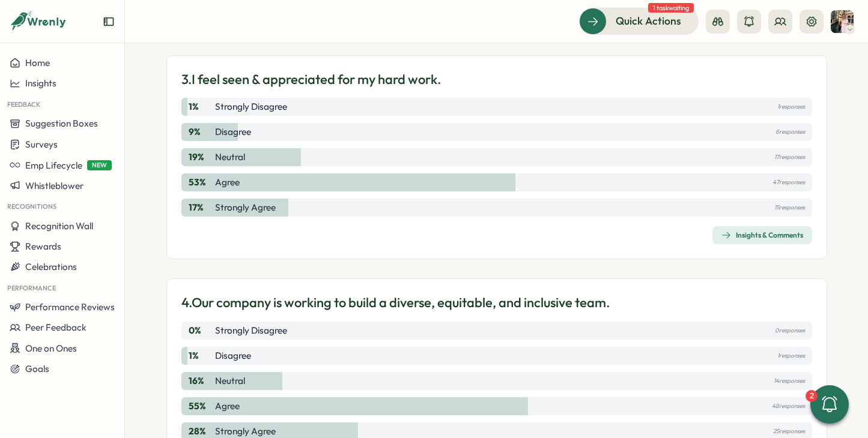 This screenshot has height=438, width=868. What do you see at coordinates (41, 83) in the screenshot?
I see `span: Insights` at bounding box center [41, 83].